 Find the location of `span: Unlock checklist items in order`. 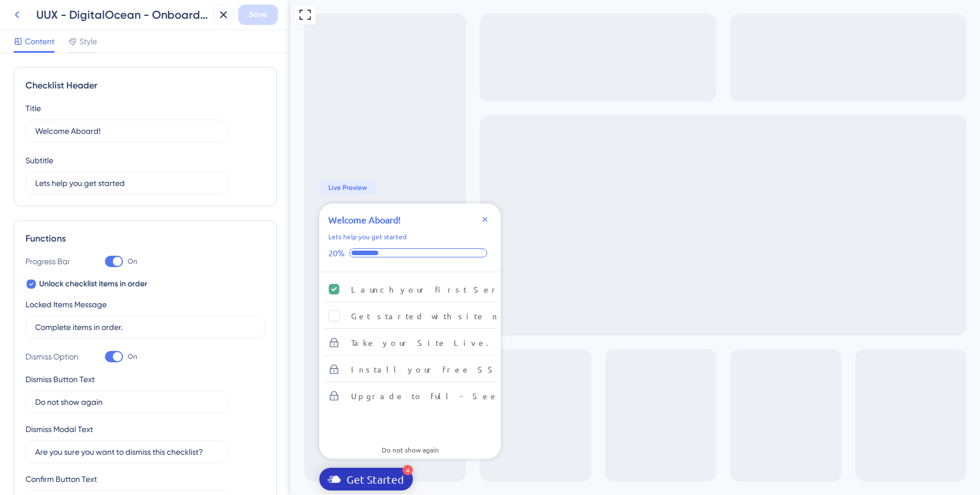

span: Unlock checklist items in order is located at coordinates (93, 284).